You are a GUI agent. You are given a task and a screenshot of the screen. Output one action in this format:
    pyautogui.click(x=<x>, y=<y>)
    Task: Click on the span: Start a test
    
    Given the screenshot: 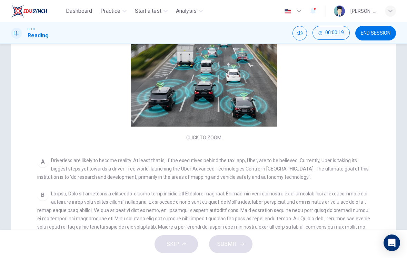 What is the action you would take?
    pyautogui.click(x=148, y=11)
    